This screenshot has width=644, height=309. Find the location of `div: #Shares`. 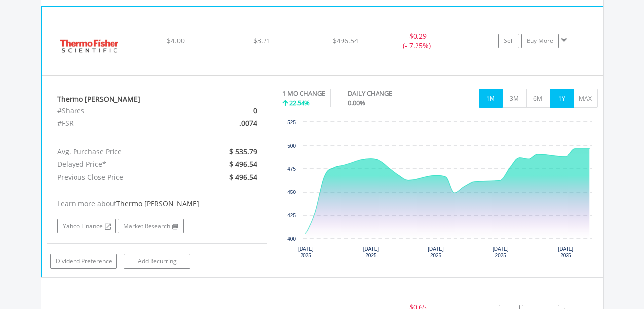

div: #Shares is located at coordinates (121, 111).